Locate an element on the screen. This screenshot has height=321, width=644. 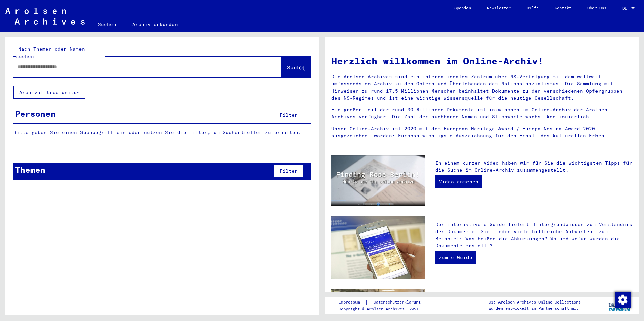
a: Datenschutzerklärung is located at coordinates (398, 302).